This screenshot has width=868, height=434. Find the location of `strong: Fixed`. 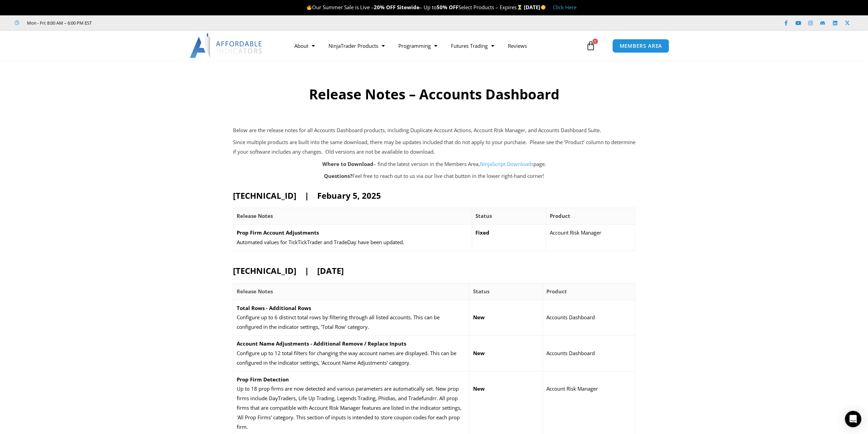

strong: Fixed is located at coordinates (482, 232).